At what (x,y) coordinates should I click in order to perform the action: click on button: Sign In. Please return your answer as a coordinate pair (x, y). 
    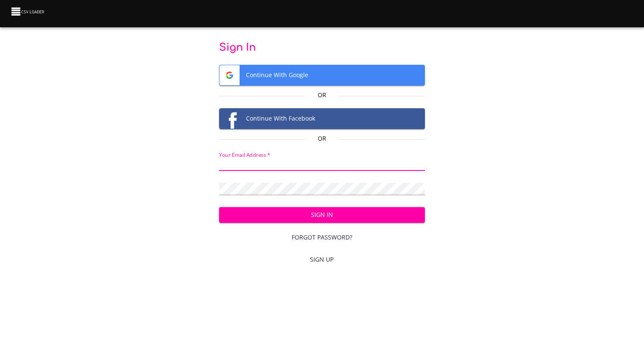
    Looking at the image, I should click on (322, 215).